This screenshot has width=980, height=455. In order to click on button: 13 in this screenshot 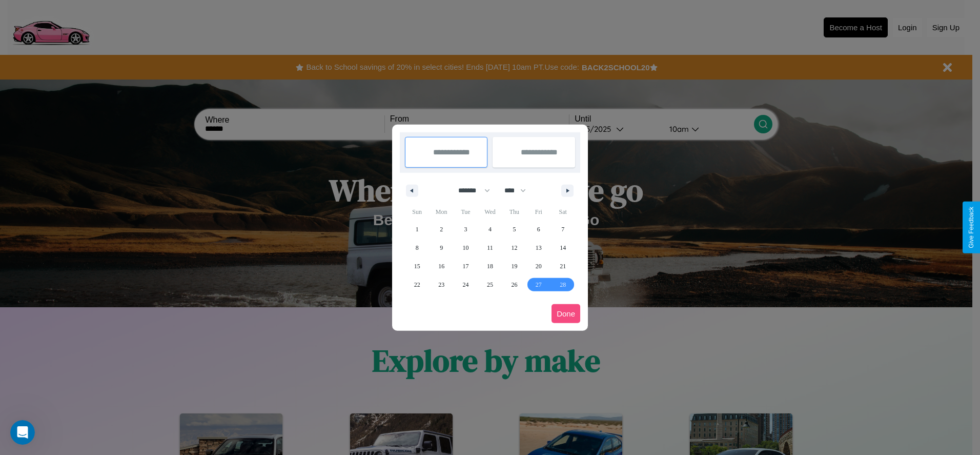, I will do `click(538, 248)`.